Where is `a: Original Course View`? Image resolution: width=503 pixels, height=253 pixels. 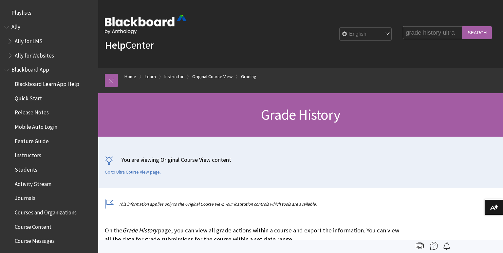 a: Original Course View is located at coordinates (212, 77).